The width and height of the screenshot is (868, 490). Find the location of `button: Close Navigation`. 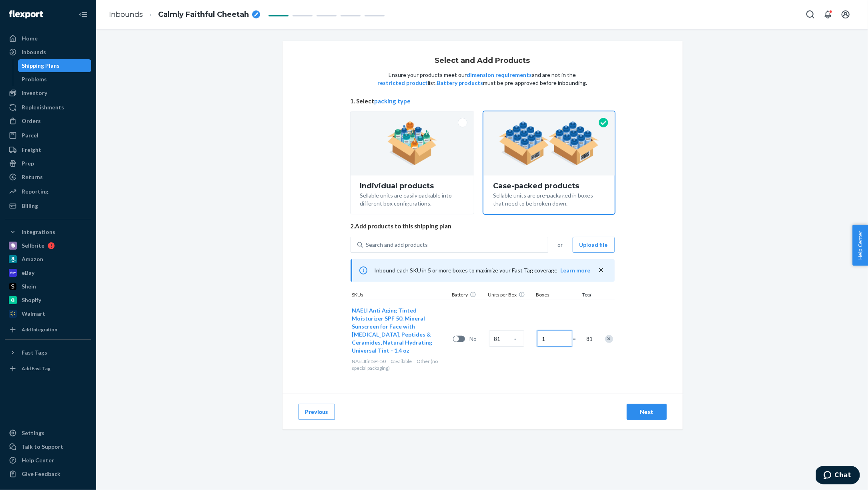

button: Close Navigation is located at coordinates (83, 14).